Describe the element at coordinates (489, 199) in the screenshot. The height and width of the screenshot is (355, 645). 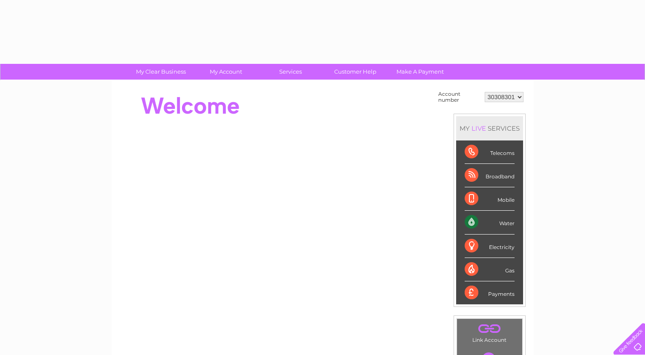
I see `div: Mobile` at that location.